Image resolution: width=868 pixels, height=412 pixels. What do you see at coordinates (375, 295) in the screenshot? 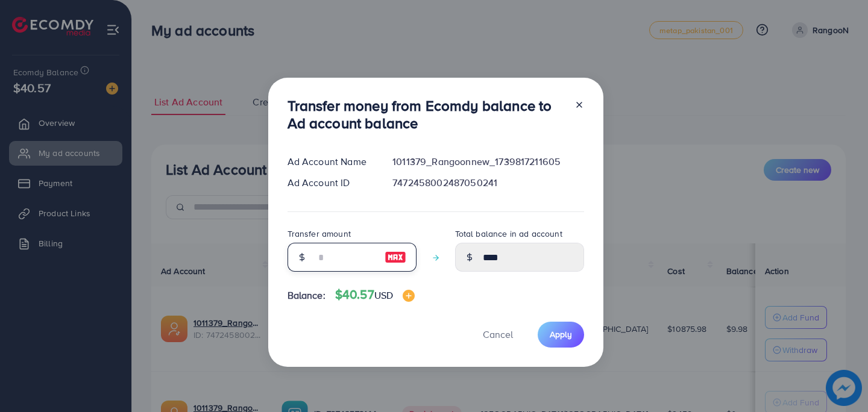
I see `h4: $40.57` at bounding box center [375, 295].